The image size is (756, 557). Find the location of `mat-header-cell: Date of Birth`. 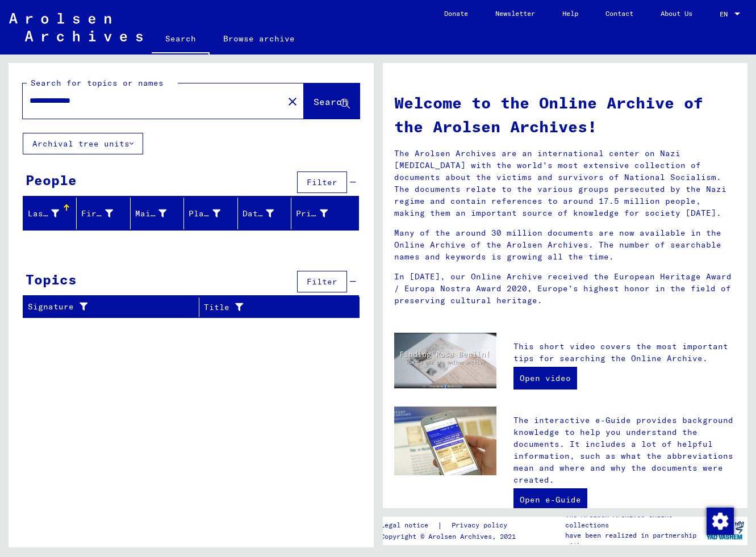

mat-header-cell: Date of Birth is located at coordinates (265, 213).